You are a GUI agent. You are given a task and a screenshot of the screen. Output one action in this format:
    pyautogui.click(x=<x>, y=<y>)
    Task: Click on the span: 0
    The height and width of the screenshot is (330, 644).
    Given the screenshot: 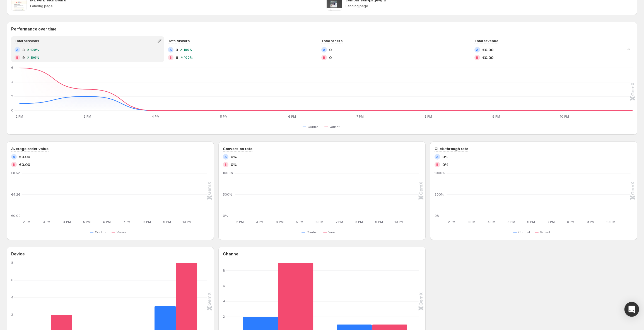 What is the action you would take?
    pyautogui.click(x=330, y=50)
    